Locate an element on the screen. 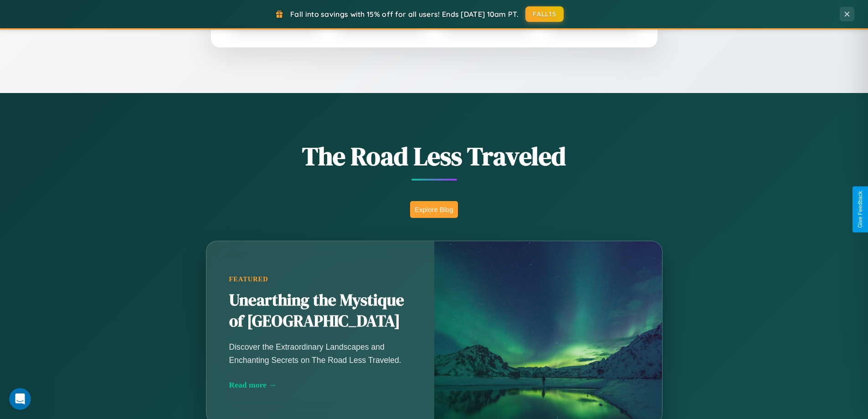  p: Discover the Extraordinary Landscapes and Enchanting Secrets on The Road Less Traveled. is located at coordinates (320, 353).